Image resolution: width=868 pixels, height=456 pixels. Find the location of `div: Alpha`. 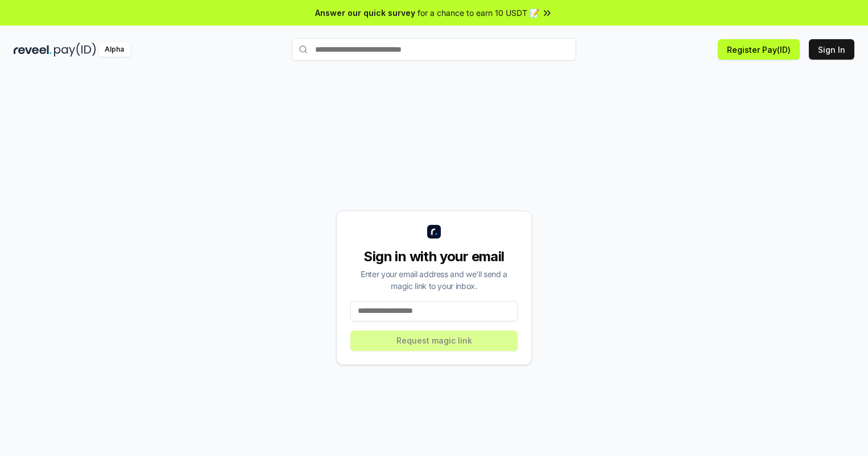

div: Alpha is located at coordinates (114, 50).